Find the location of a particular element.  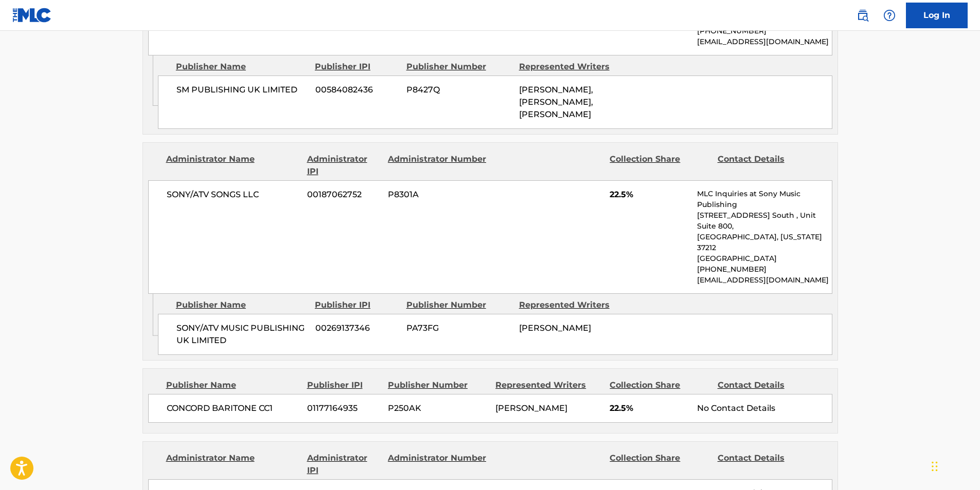

p: MLC Inquiries at Sony Music Publishing is located at coordinates (764, 199).